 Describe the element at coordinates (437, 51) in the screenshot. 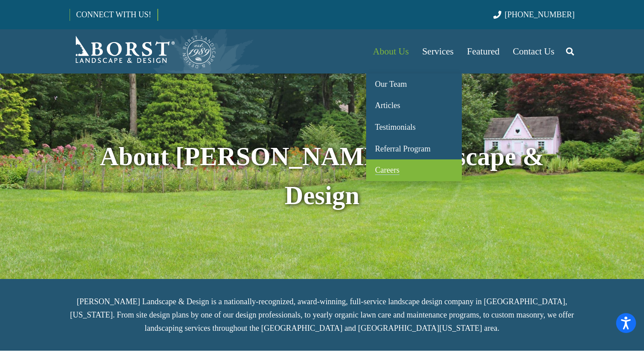

I see `span: Services` at that location.